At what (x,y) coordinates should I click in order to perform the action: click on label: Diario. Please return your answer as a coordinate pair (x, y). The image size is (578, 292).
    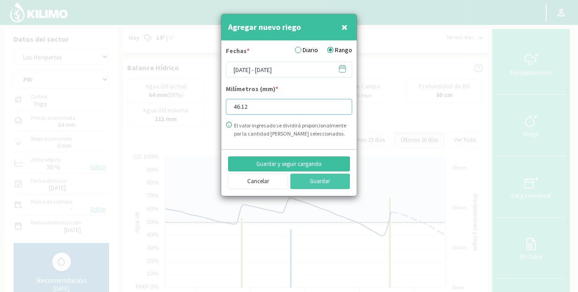
    Looking at the image, I should click on (306, 50).